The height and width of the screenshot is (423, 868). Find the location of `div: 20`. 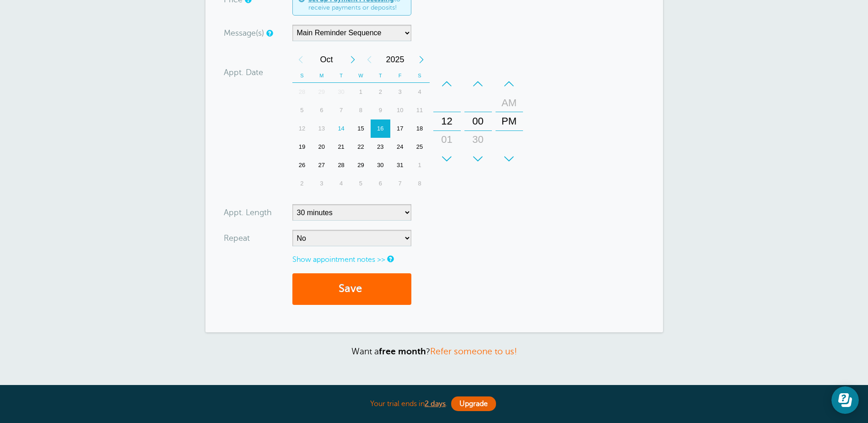

div: 20 is located at coordinates (322, 147).